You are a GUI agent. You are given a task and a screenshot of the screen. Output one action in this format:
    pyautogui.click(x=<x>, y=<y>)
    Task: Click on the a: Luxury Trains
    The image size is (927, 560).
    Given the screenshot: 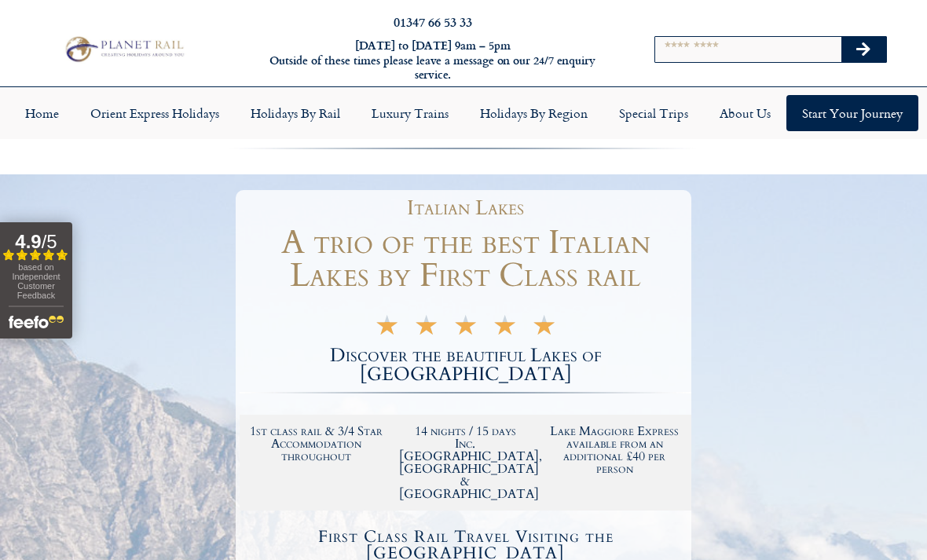 What is the action you would take?
    pyautogui.click(x=410, y=113)
    